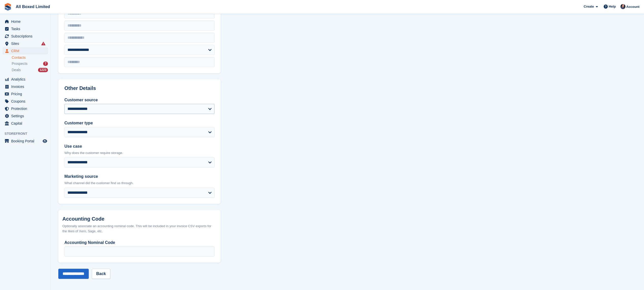 The image size is (644, 290). What do you see at coordinates (26, 44) in the screenshot?
I see `span: Sites` at bounding box center [26, 44].